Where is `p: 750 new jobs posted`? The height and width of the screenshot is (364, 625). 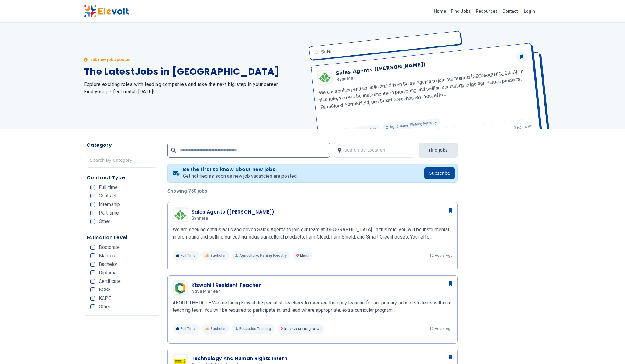
p: 750 new jobs posted is located at coordinates (110, 59).